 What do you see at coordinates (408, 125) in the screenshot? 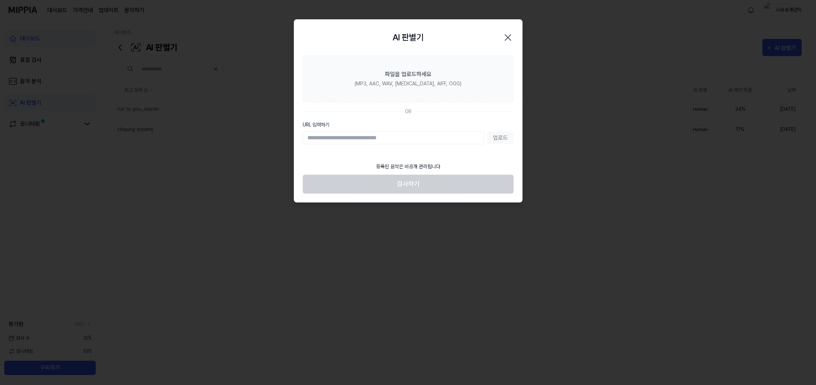
I see `label: URL 입력하기` at bounding box center [408, 125].